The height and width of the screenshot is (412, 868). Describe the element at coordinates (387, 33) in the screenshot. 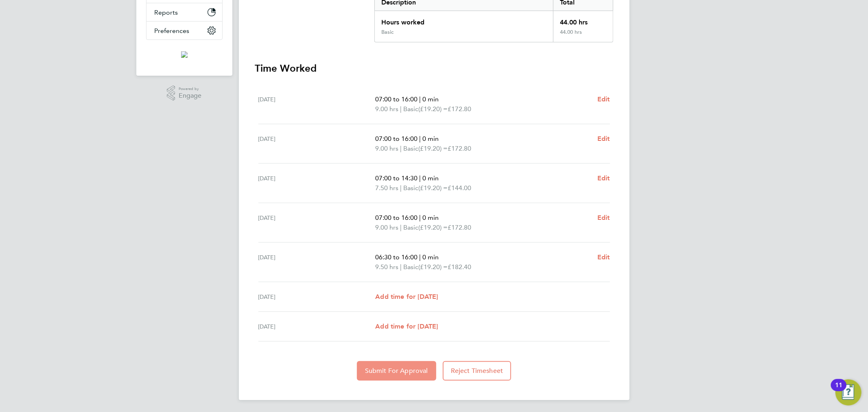

I see `div: Basic` at that location.